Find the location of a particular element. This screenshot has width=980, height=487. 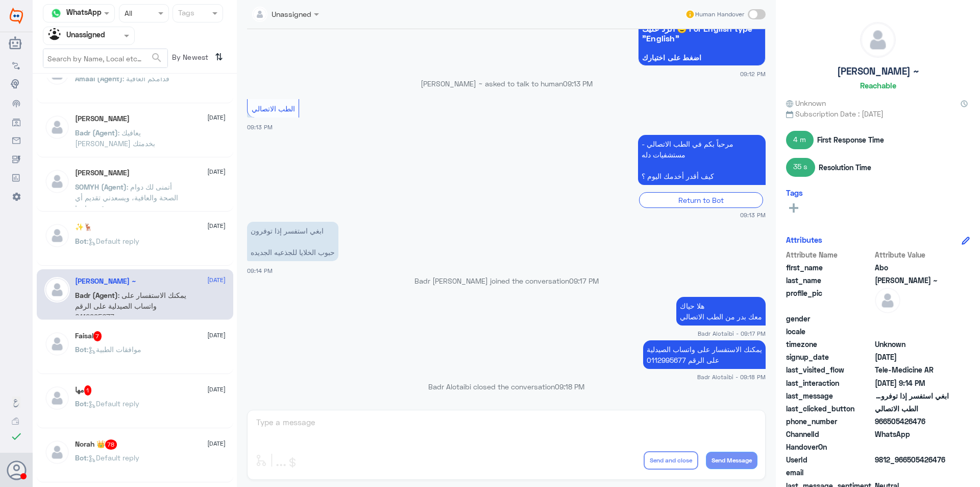

img: Unassigned.svg is located at coordinates (56, 35).